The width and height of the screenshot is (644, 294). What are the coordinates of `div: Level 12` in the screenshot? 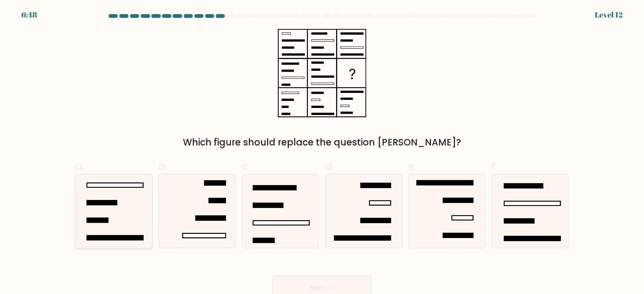 It's located at (609, 15).